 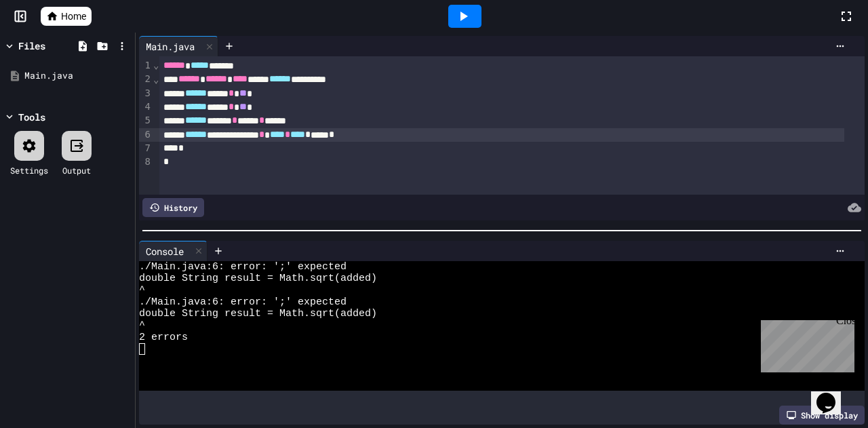 I want to click on div: 2, so click(x=146, y=79).